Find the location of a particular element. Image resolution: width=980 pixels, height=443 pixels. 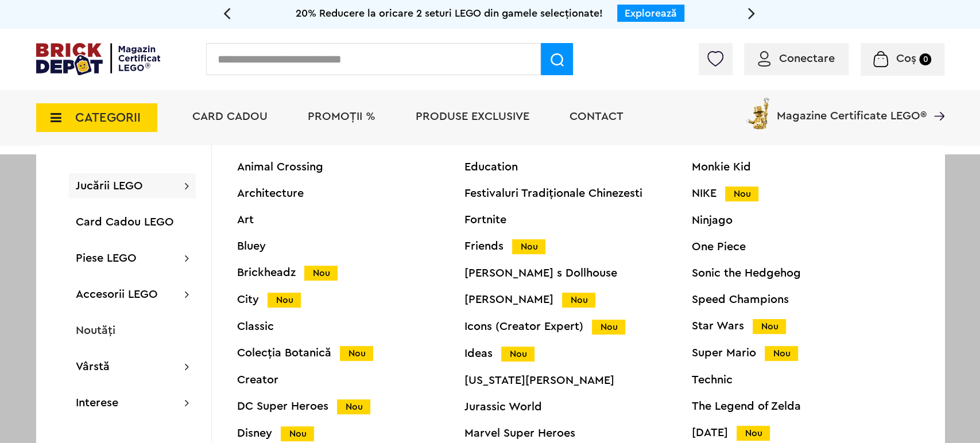

span: Card Cadou is located at coordinates (229, 117).